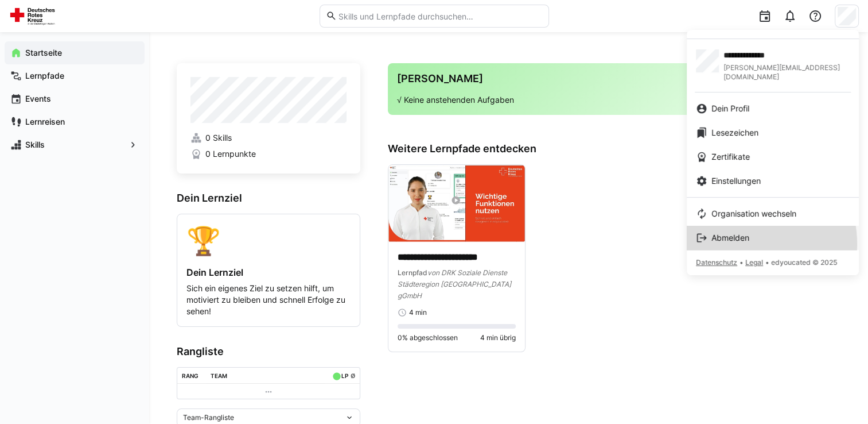 This screenshot has height=424, width=868. What do you see at coordinates (735, 181) in the screenshot?
I see `span: Einstellungen` at bounding box center [735, 181].